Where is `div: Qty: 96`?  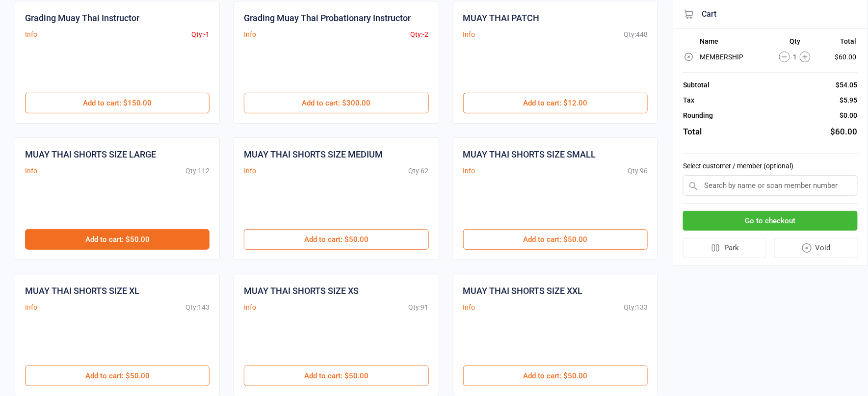
div: Qty: 96 is located at coordinates (638, 171).